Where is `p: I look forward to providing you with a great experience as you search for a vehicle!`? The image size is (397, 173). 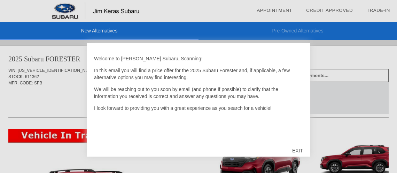 p: I look forward to providing you with a great experience as you search for a vehicle! is located at coordinates (198, 108).